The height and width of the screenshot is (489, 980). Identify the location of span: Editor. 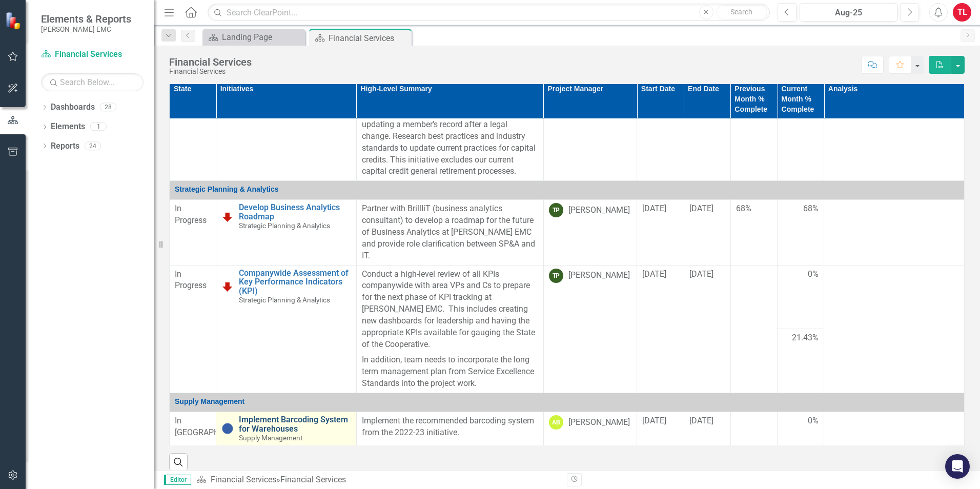
(177, 480).